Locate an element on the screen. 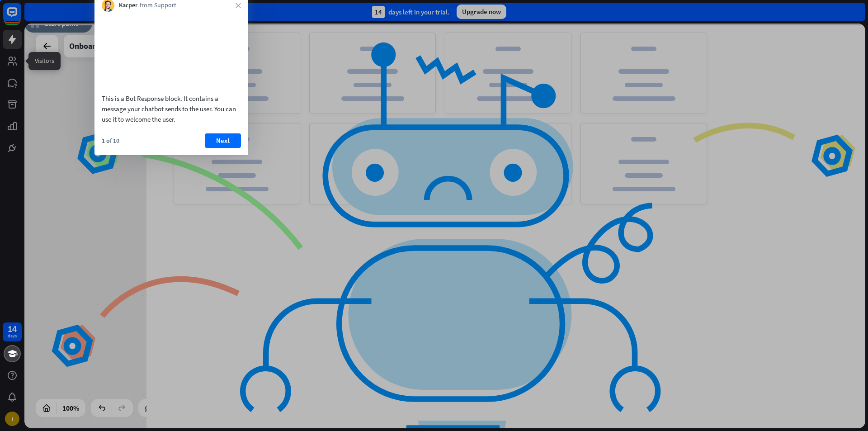 The height and width of the screenshot is (431, 868). div: This is a Bot Response block. It contains a message your chatbot sends to the user. You can use i... is located at coordinates (171, 109).